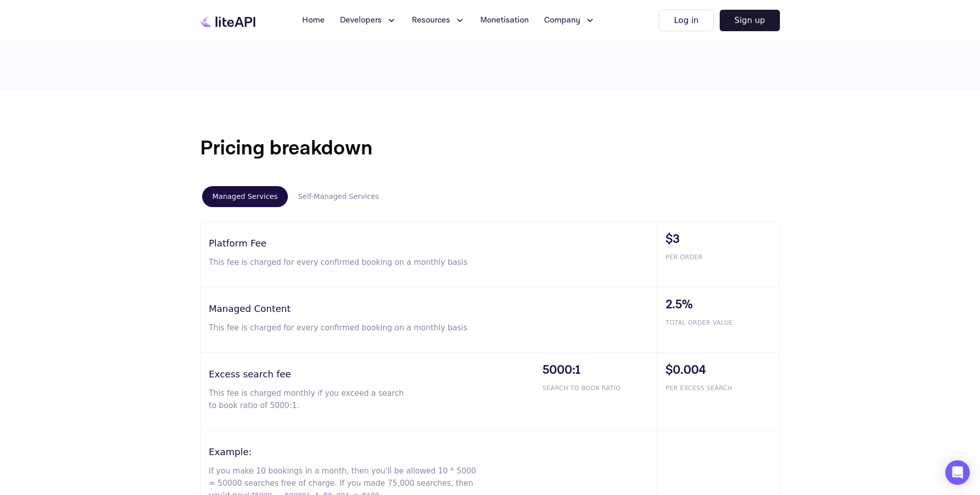 The width and height of the screenshot is (980, 495). What do you see at coordinates (723, 370) in the screenshot?
I see `span: $0.004` at bounding box center [723, 370].